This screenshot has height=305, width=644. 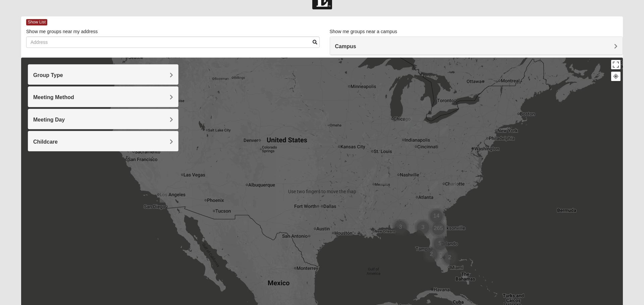 I want to click on span: Group Type, so click(x=48, y=75).